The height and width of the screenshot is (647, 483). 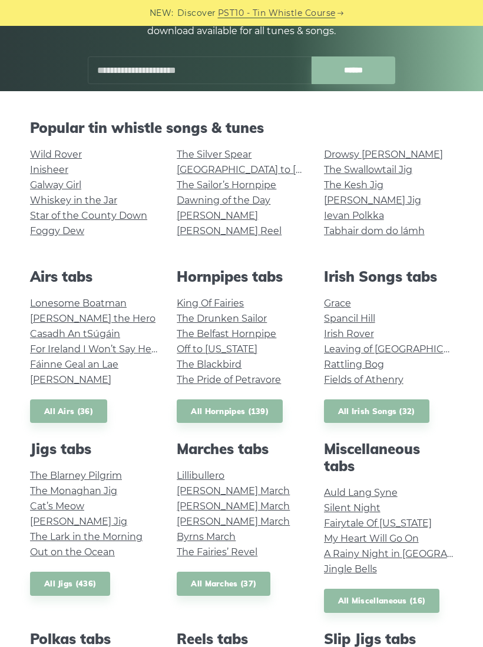 What do you see at coordinates (75, 334) in the screenshot?
I see `a: Casadh An tSúgáin` at bounding box center [75, 334].